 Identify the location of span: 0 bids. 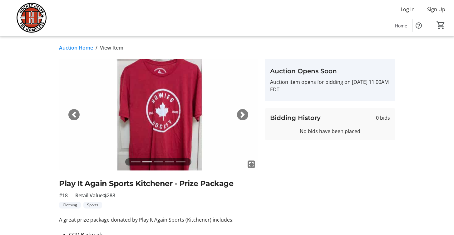
(383, 118).